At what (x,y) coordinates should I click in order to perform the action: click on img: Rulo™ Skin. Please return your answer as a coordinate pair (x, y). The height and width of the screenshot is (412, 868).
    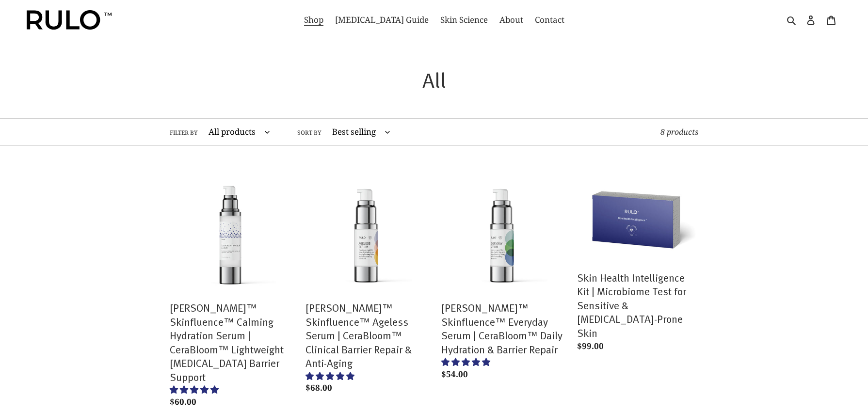
    Looking at the image, I should click on (69, 20).